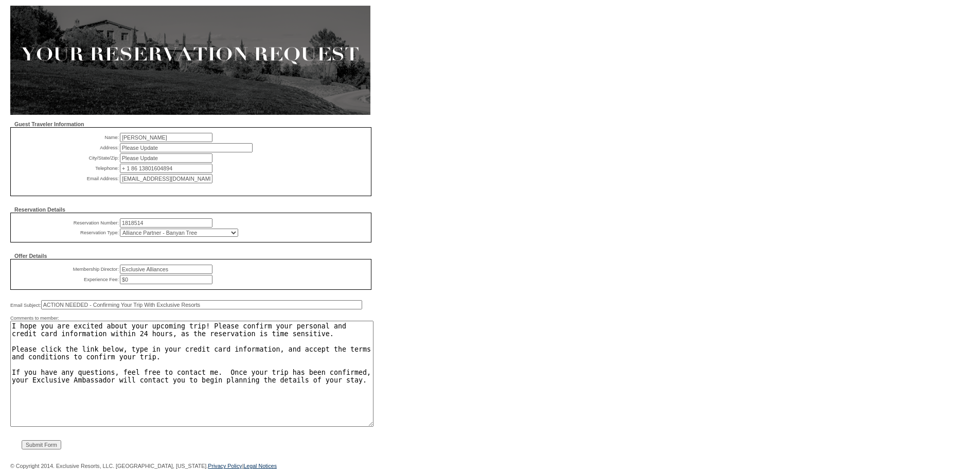  I want to click on span: Offer Details, so click(30, 256).